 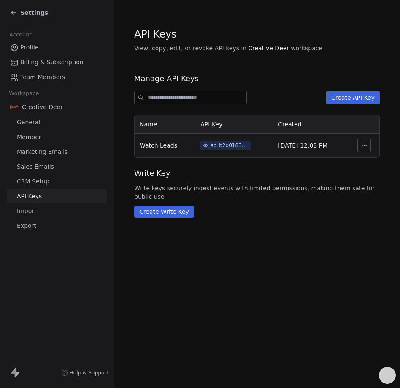 I want to click on span: Export, so click(x=27, y=225).